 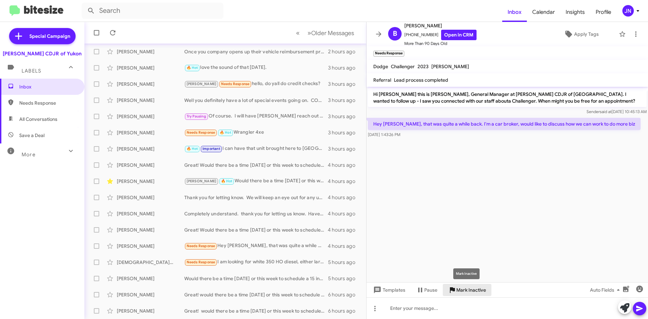 What do you see at coordinates (471, 290) in the screenshot?
I see `span: Mark Inactive` at bounding box center [471, 290].